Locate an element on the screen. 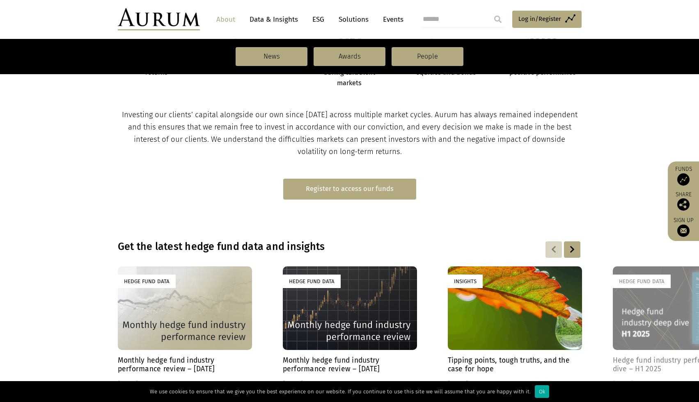  img: Access Funds is located at coordinates (683, 180).